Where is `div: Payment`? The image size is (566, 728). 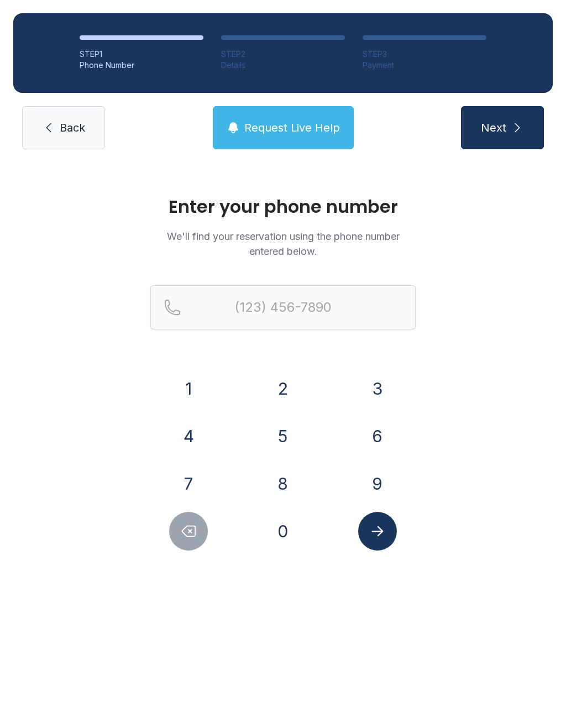
div: Payment is located at coordinates (425, 65).